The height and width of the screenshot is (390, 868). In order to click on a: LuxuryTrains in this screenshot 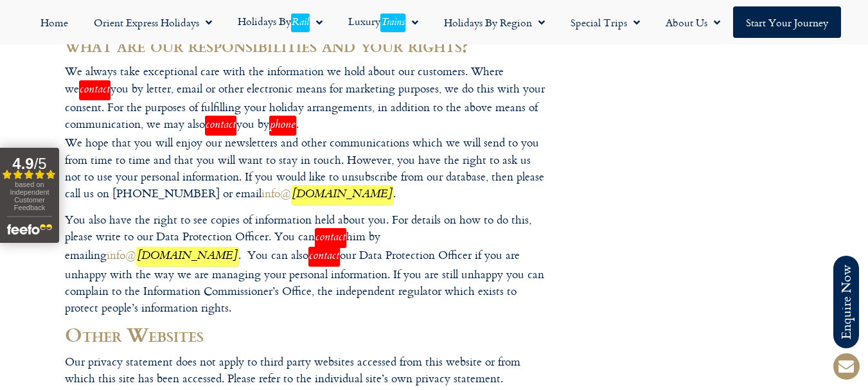, I will do `click(383, 22)`.